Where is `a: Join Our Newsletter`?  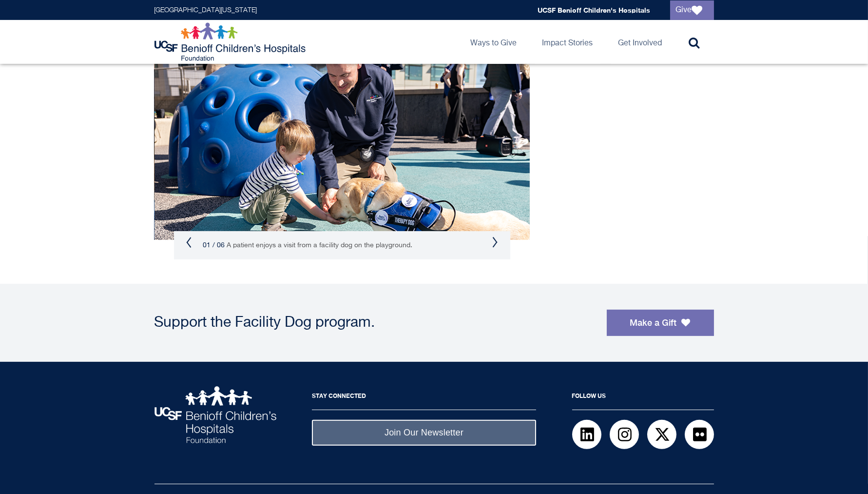
a: Join Our Newsletter is located at coordinates (424, 433).